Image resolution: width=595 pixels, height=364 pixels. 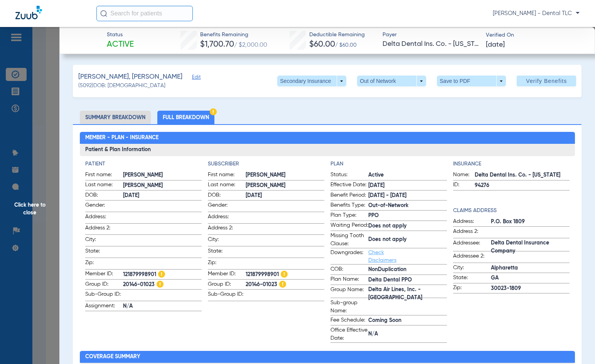 What do you see at coordinates (522, 185) in the screenshot?
I see `span: 94276` at bounding box center [522, 185].